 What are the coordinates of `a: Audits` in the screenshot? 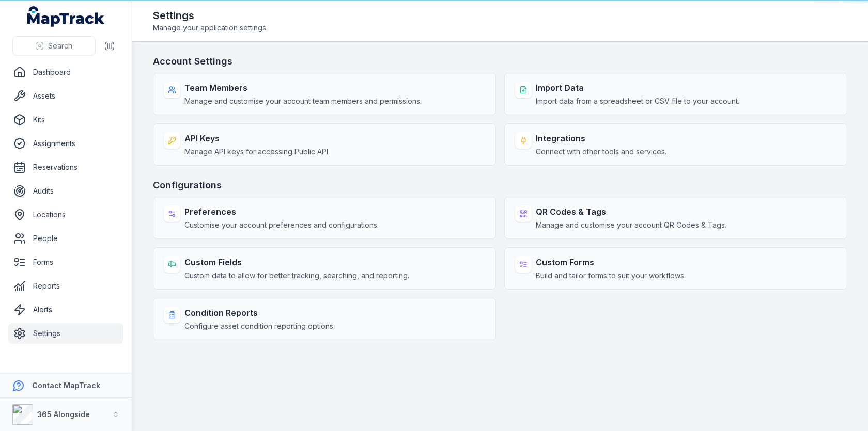 It's located at (66, 191).